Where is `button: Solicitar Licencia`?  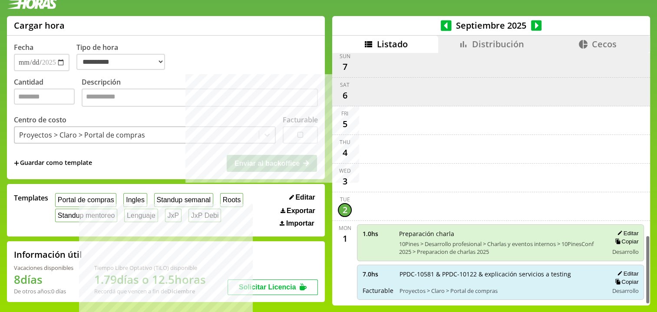
button: Solicitar Licencia is located at coordinates (273, 288).